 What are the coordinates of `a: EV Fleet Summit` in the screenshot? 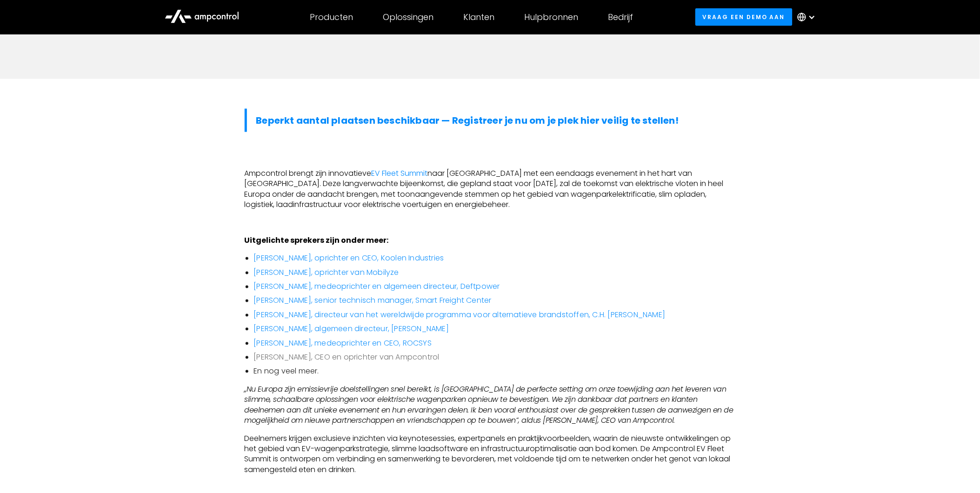 It's located at (399, 174).